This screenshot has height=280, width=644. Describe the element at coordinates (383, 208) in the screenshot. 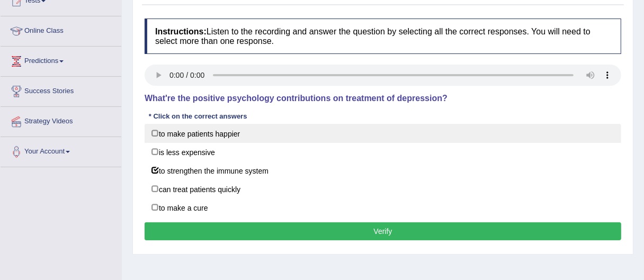

I see `label: to make a cure` at that location.